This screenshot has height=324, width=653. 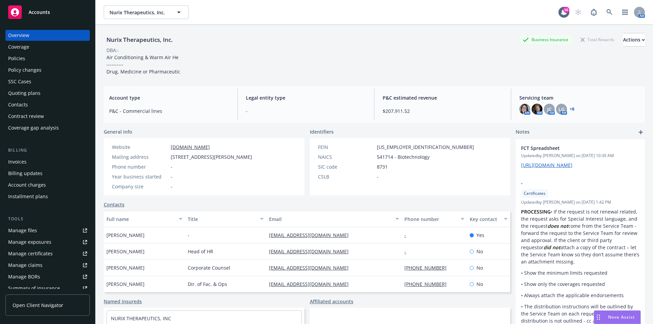 I want to click on span: Yes, so click(x=480, y=235).